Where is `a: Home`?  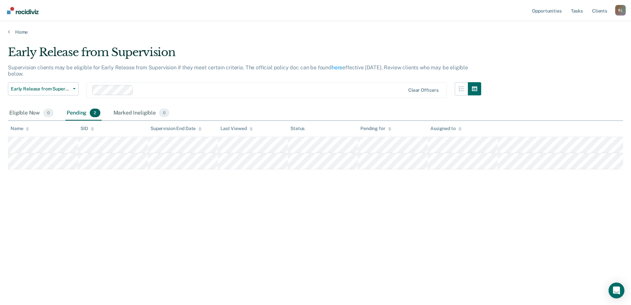
a: Home is located at coordinates (316, 32).